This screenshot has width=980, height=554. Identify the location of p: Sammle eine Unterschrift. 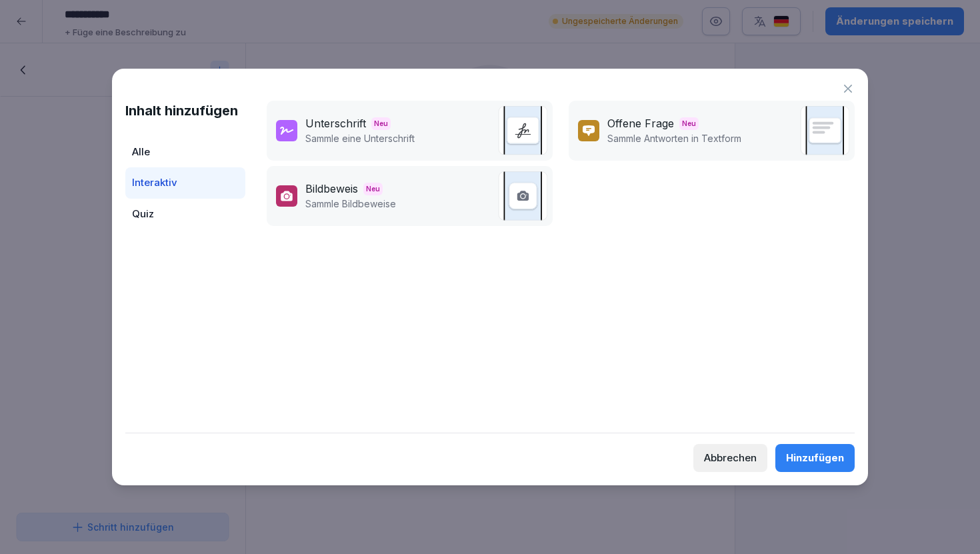
(360, 138).